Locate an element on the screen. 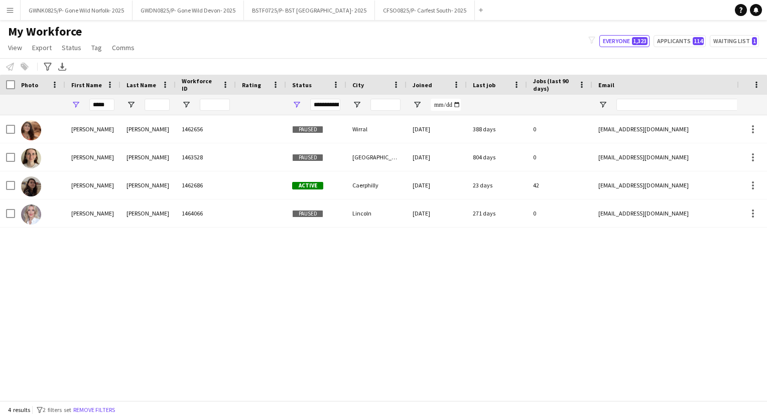  span: Jobs (last 90 days) is located at coordinates (553, 85).